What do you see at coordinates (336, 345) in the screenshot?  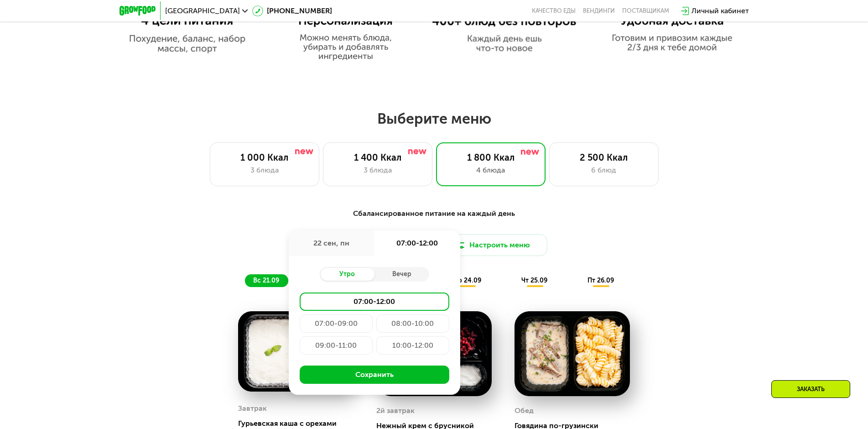 I see `div: 09:00-11:00` at bounding box center [336, 345].